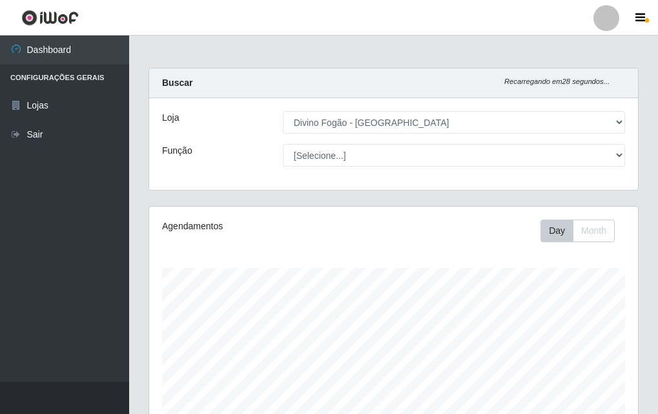 The image size is (658, 414). I want to click on button: Month, so click(594, 231).